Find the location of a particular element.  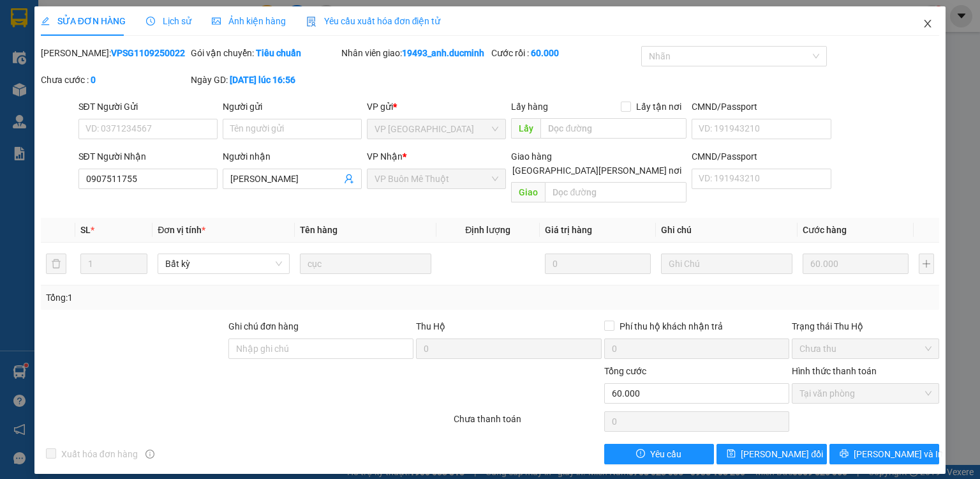

span: SỬA ĐƠN HÀNG is located at coordinates (83, 21).